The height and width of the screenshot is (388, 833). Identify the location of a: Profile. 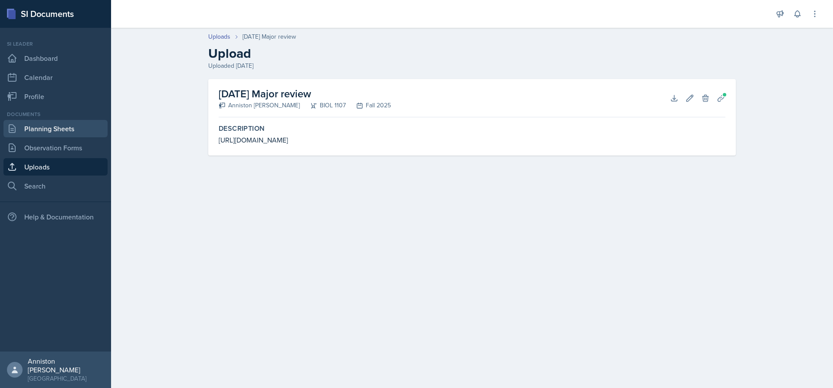
(56, 96).